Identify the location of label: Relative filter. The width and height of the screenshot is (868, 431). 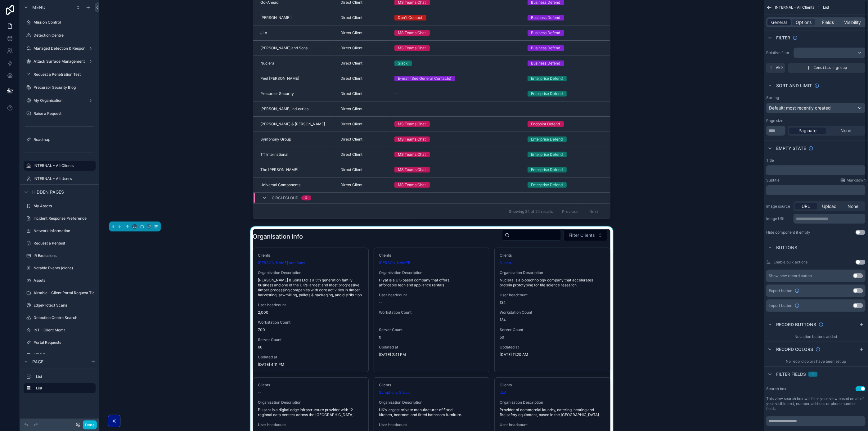
(779, 53).